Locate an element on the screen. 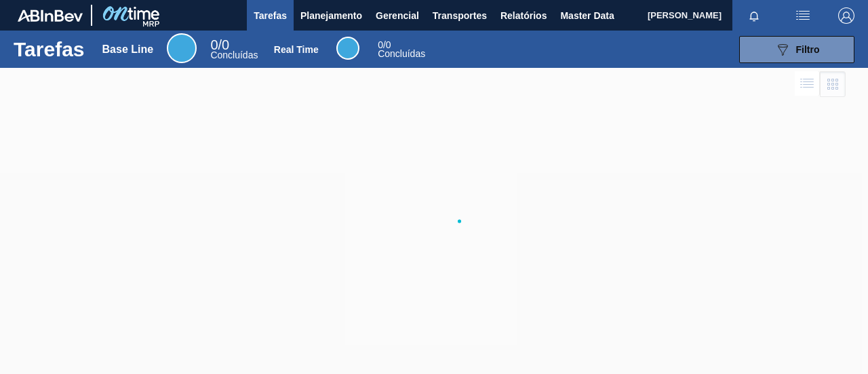 The width and height of the screenshot is (868, 374). span: Transportes is located at coordinates (460, 15).